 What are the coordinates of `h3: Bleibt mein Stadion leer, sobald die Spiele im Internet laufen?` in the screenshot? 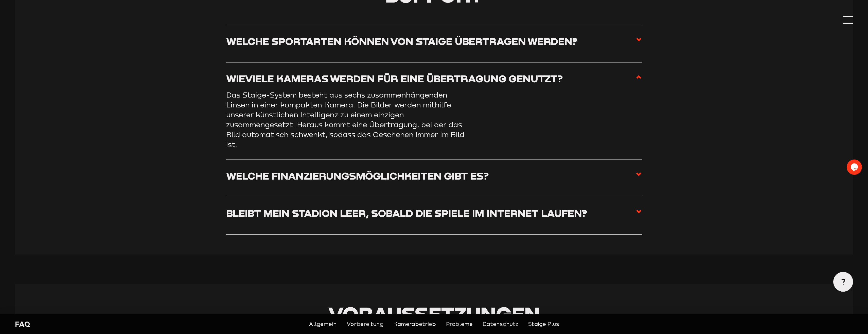 It's located at (407, 213).